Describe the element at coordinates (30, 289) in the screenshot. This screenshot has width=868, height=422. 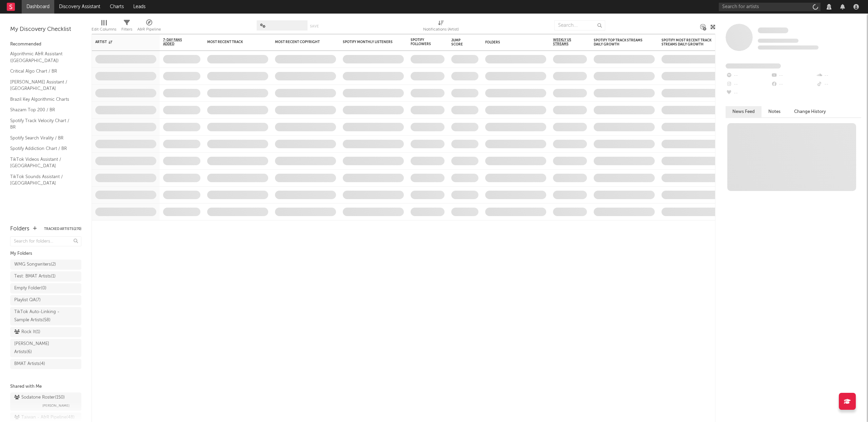
I see `div: Empty Folder ( 0 )` at that location.